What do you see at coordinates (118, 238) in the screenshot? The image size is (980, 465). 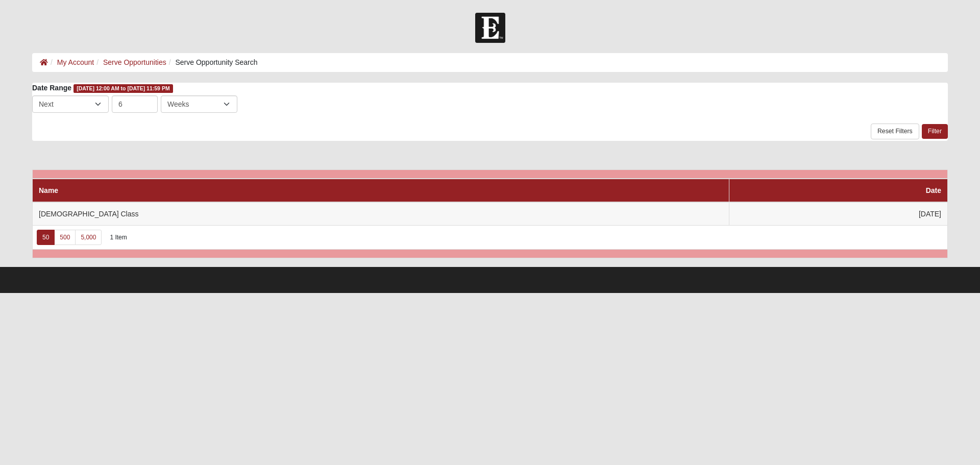 I see `div: 1 Item` at bounding box center [118, 238].